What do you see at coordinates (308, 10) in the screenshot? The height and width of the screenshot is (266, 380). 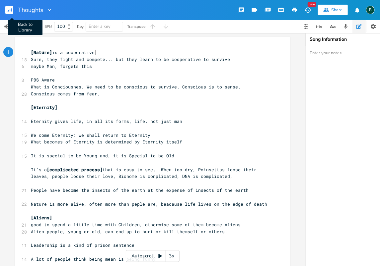 I see `button: New` at bounding box center [308, 10].